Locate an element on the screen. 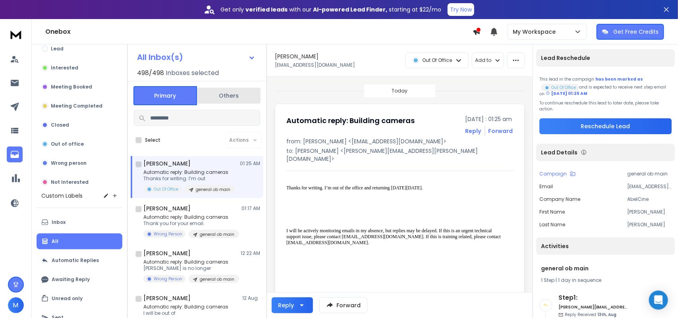 Image resolution: width=678 pixels, height=318 pixels. button: Meeting Completed is located at coordinates (79, 106).